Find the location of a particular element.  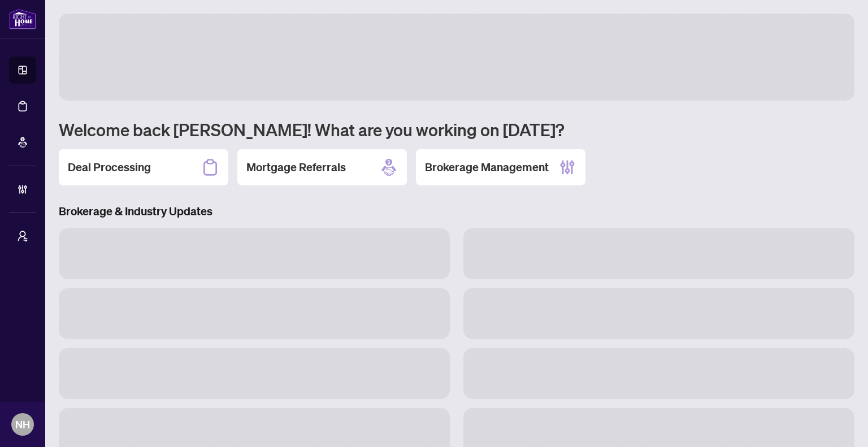

img: logo is located at coordinates (22, 19).